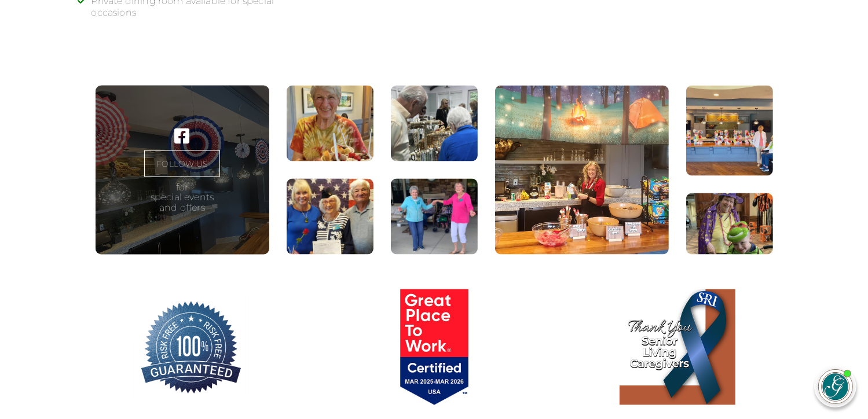 This screenshot has height=419, width=868. Describe the element at coordinates (434, 347) in the screenshot. I see `img: Great Place to Work` at that location.